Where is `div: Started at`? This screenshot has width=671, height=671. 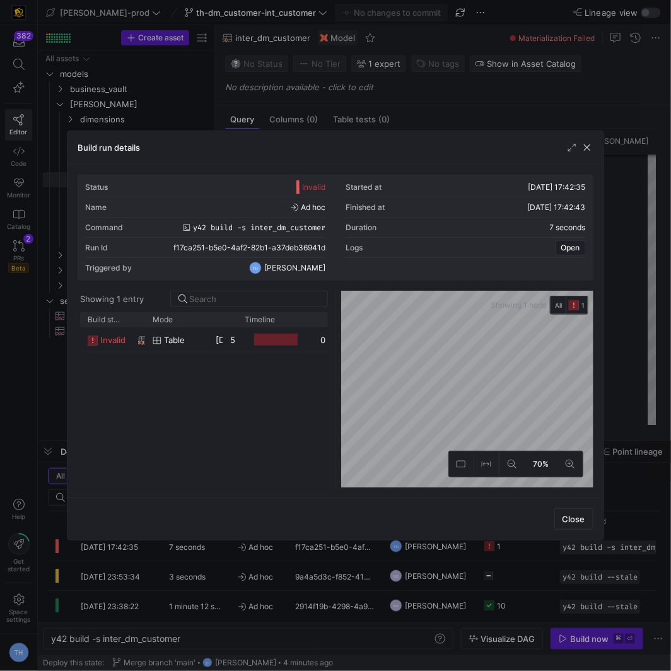
div: Started at is located at coordinates (363, 187).